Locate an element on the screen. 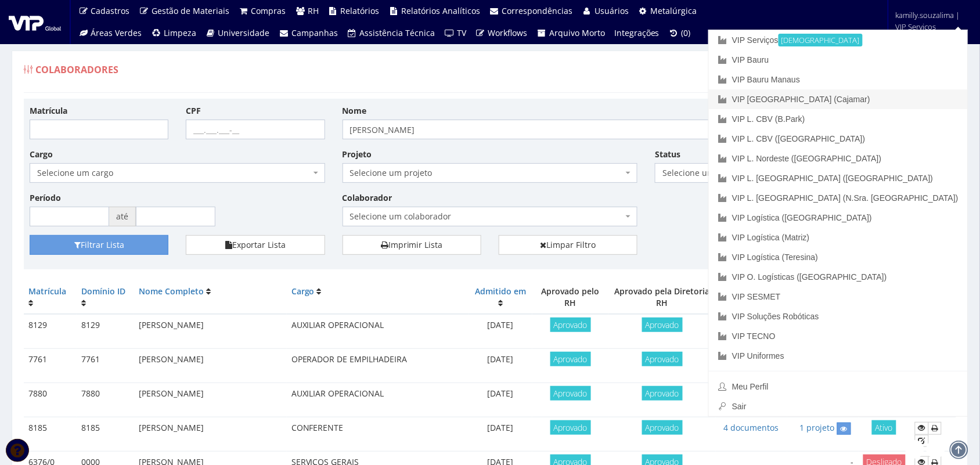 The image size is (980, 465). span: Usuários is located at coordinates (612, 11).